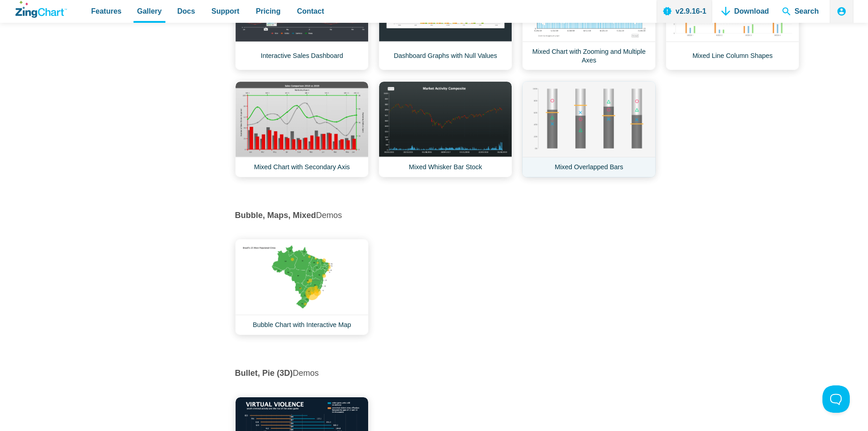 The width and height of the screenshot is (868, 431). I want to click on a: Mixed Overlapped Bars, so click(588, 129).